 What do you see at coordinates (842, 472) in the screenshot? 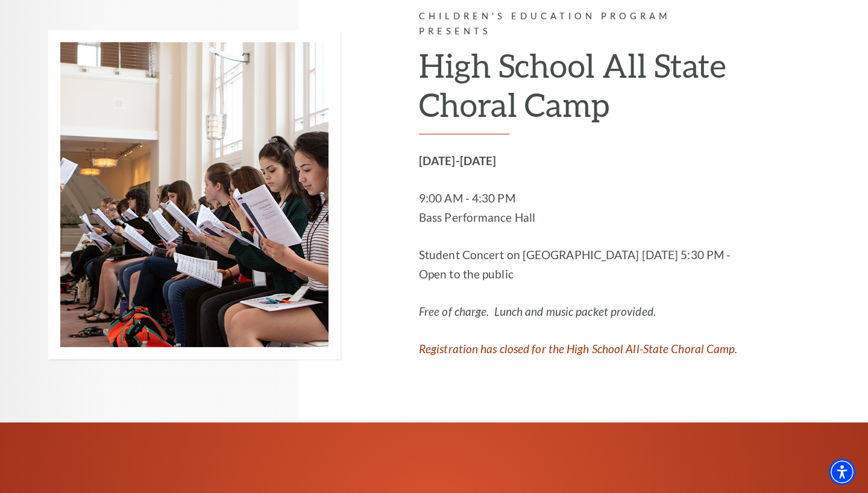
I see `div: Accessibility Menu` at bounding box center [842, 472].